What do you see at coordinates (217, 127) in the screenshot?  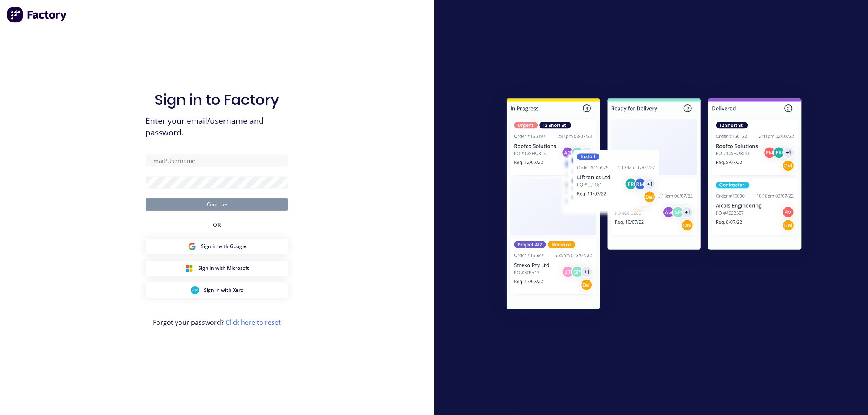 I see `span: Enter your email/username and password.` at bounding box center [217, 127].